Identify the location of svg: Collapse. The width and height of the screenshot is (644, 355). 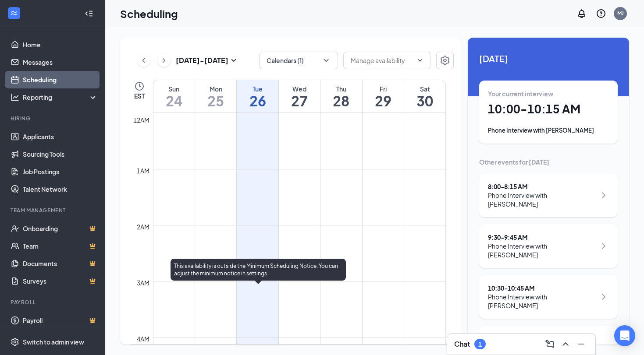
(89, 14).